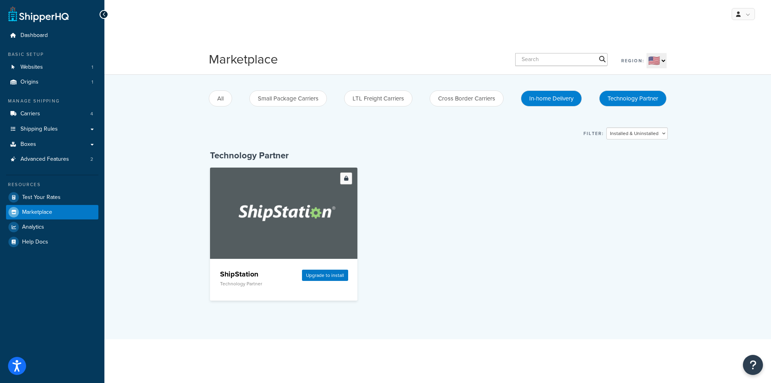 The height and width of the screenshot is (383, 771). What do you see at coordinates (753, 365) in the screenshot?
I see `button: Open Resource Center` at bounding box center [753, 365].